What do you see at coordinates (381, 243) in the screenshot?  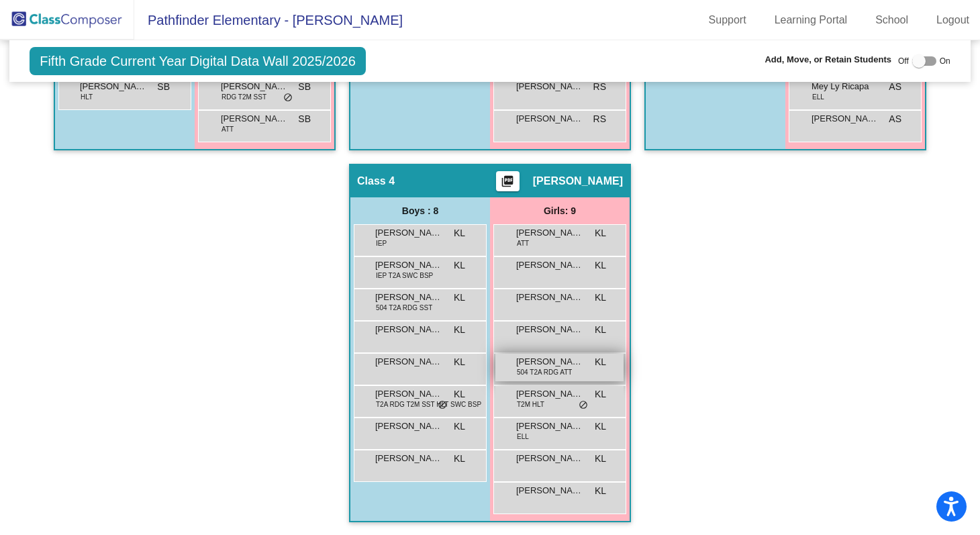 I see `span: IEP` at bounding box center [381, 243].